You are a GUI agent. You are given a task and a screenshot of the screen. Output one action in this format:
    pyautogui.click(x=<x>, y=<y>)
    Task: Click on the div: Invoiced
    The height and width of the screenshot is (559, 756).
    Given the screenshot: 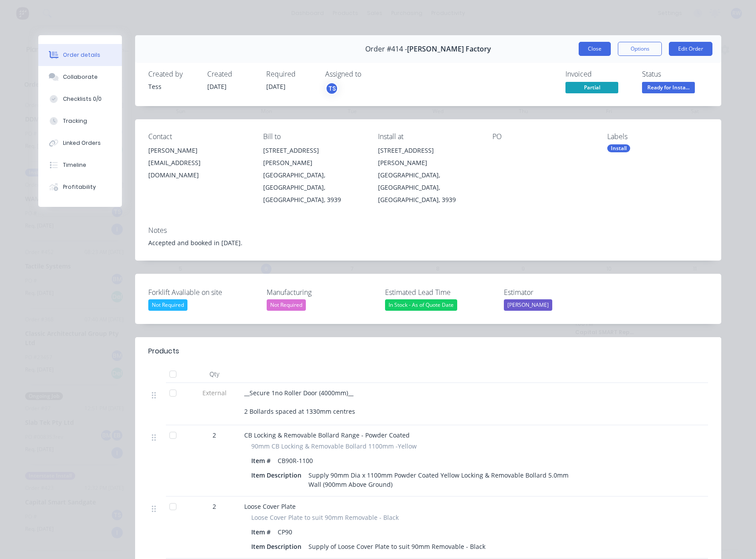 What is the action you would take?
    pyautogui.click(x=599, y=74)
    